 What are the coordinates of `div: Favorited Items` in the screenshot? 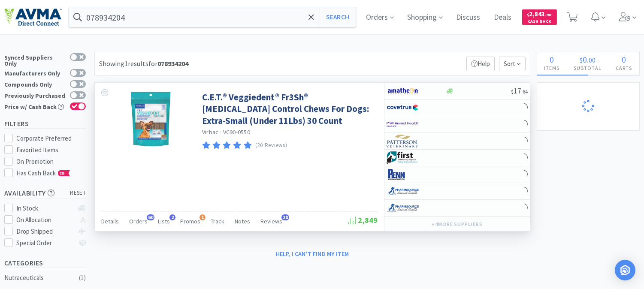 It's located at (52, 150).